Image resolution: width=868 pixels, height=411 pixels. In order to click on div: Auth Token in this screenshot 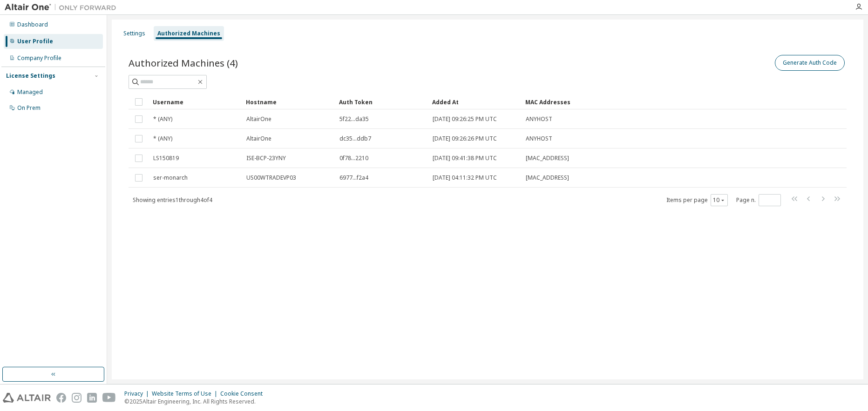, I will do `click(381, 102)`.